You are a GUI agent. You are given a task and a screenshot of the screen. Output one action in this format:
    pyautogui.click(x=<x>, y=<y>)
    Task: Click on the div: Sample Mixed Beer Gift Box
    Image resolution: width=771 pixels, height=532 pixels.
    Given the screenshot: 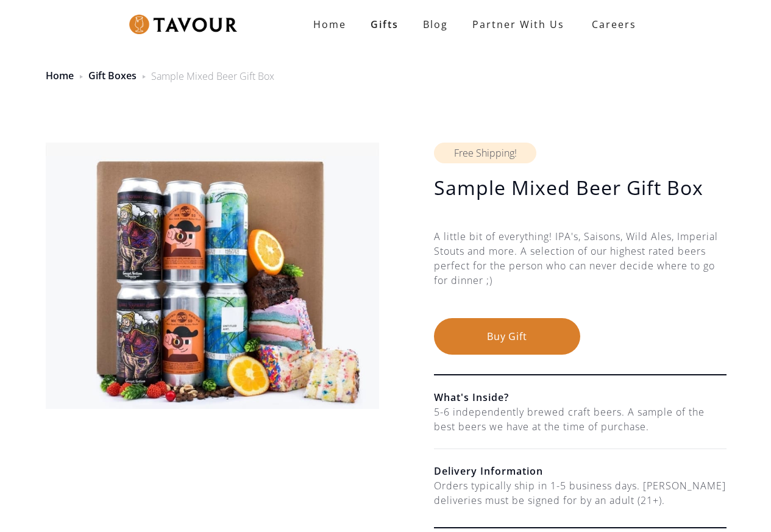 What is the action you would take?
    pyautogui.click(x=213, y=76)
    